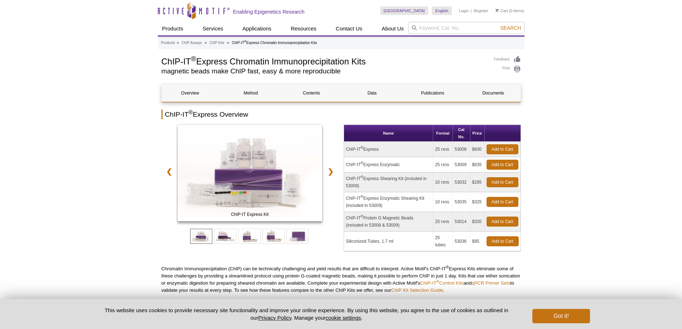 Image resolution: width=682 pixels, height=329 pixels. What do you see at coordinates (478, 222) in the screenshot?
I see `td: $320` at bounding box center [478, 222].